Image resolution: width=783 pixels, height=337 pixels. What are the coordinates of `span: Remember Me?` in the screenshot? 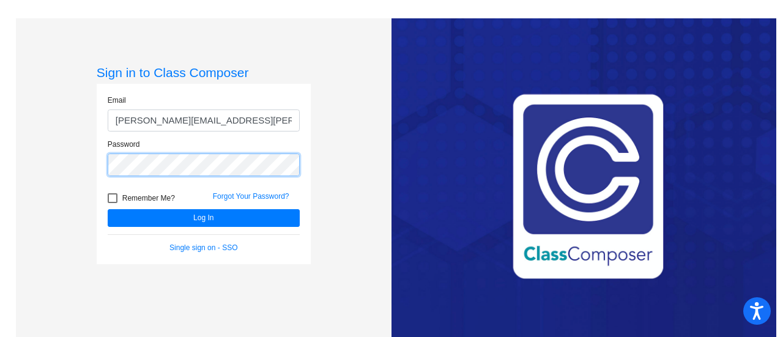 It's located at (149, 198).